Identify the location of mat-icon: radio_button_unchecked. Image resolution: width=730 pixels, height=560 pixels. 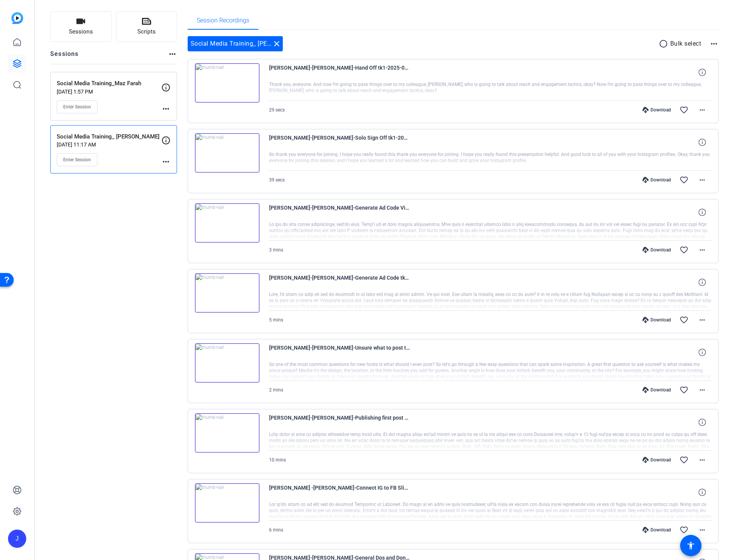
(665, 44).